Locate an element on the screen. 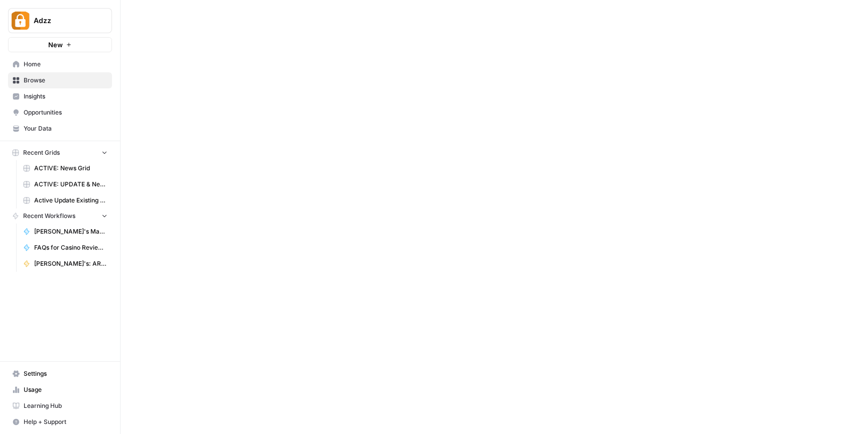 The height and width of the screenshot is (434, 868). a: Learning Hub is located at coordinates (60, 405).